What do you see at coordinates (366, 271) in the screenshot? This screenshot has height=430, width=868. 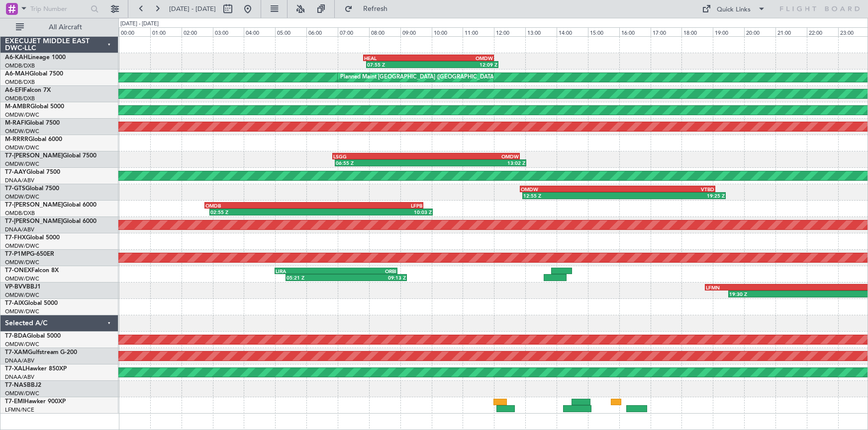 I see `div: ORBI` at bounding box center [366, 271].